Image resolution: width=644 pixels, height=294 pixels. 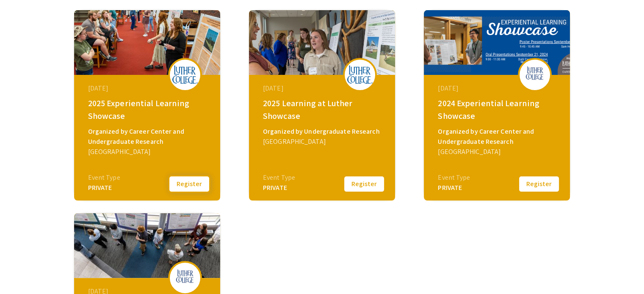 I want to click on div: 2025 Learning at Luther Showcase, so click(x=323, y=110).